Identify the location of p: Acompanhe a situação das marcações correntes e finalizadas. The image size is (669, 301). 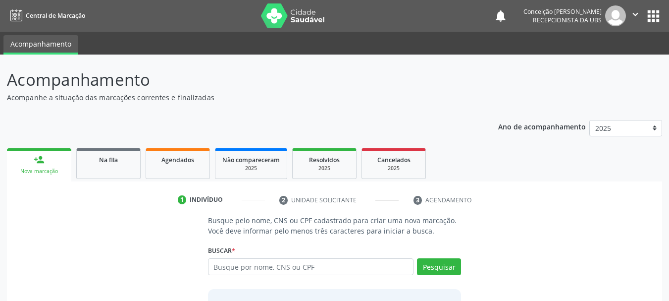
(236, 97).